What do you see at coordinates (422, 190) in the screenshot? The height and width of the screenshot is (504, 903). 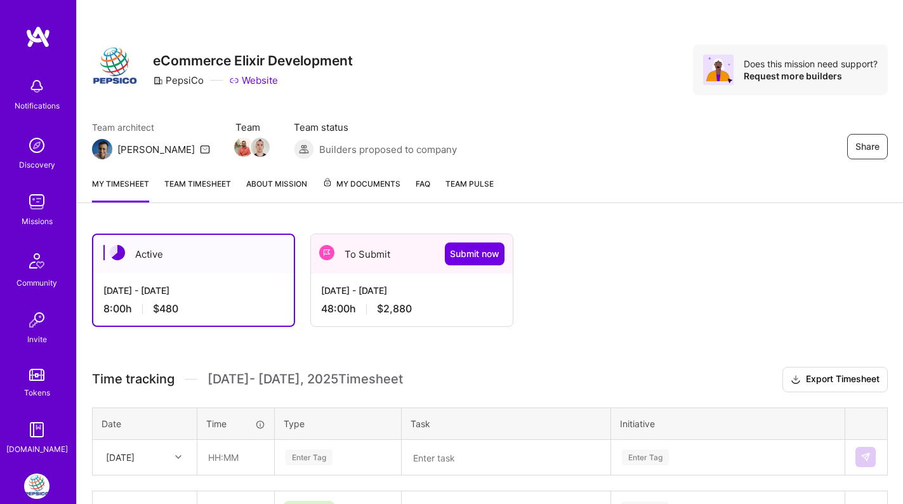 I see `a: FAQ` at bounding box center [422, 190].